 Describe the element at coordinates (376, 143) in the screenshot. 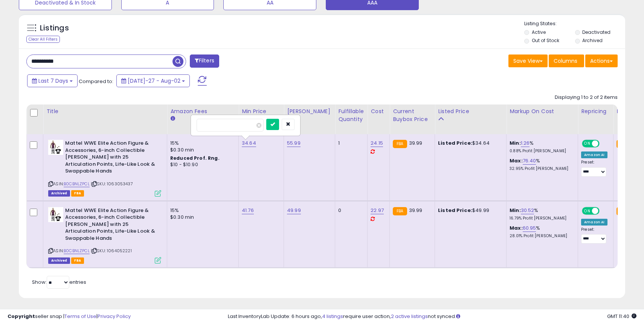

I see `a: 24.15` at that location.